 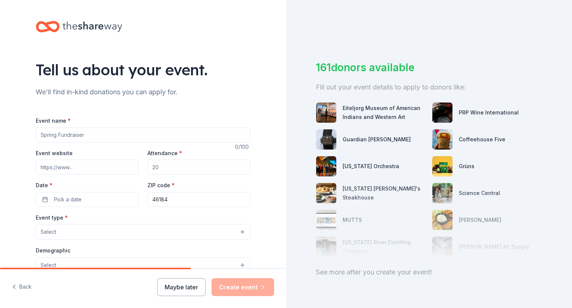 I want to click on div: We'll find in-kind donations you can apply for., so click(x=143, y=92).